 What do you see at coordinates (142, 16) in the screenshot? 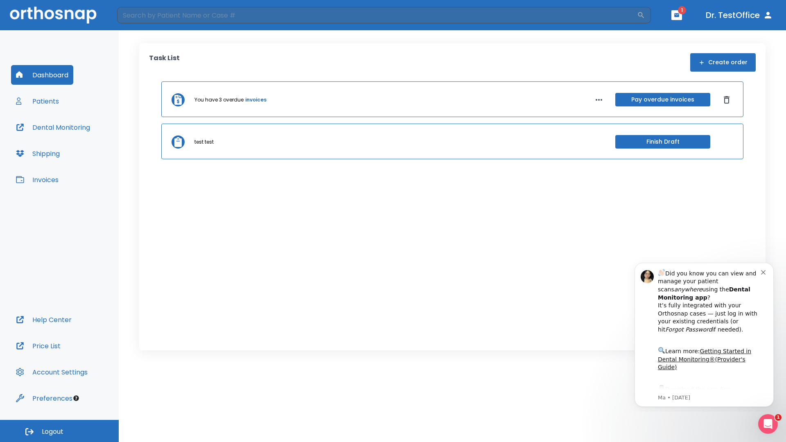
I see `button: Dismiss notification` at bounding box center [142, 16].